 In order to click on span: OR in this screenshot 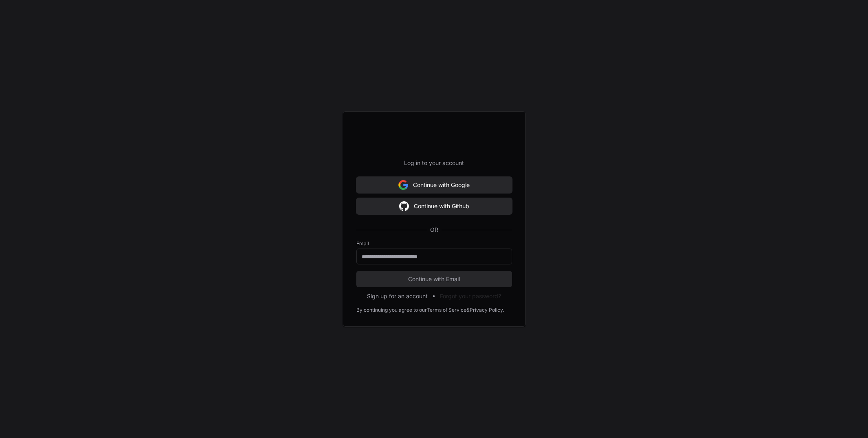, I will do `click(434, 230)`.